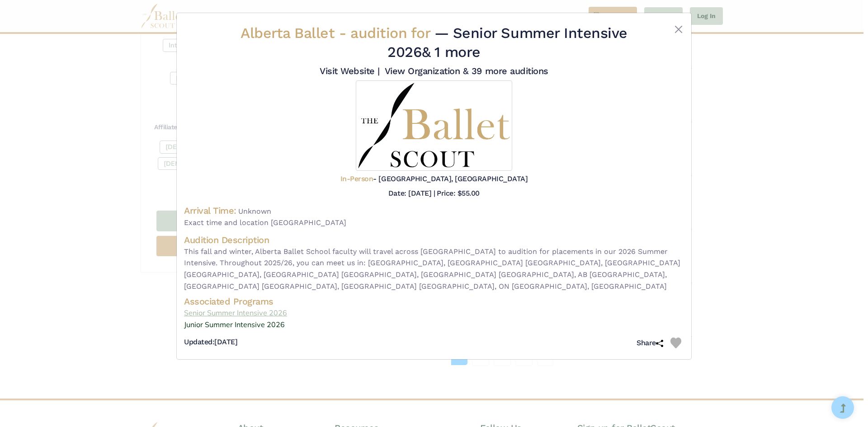  What do you see at coordinates (434, 301) in the screenshot?
I see `h4: Associated Programs` at bounding box center [434, 301].